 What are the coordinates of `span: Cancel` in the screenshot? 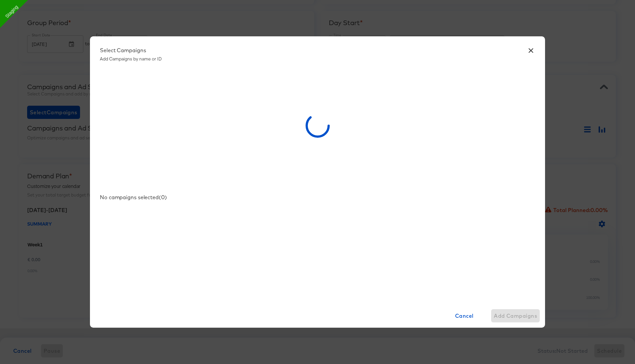 It's located at (464, 316).